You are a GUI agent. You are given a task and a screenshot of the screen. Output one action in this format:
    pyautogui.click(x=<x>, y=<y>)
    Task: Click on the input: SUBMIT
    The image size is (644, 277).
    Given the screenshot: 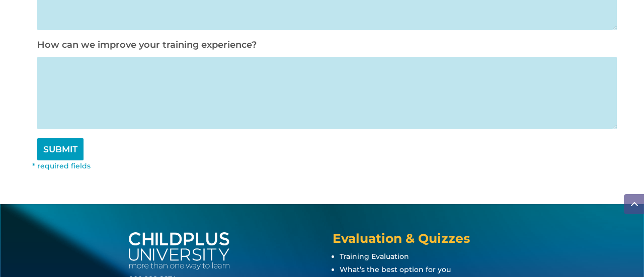 What is the action you would take?
    pyautogui.click(x=61, y=149)
    